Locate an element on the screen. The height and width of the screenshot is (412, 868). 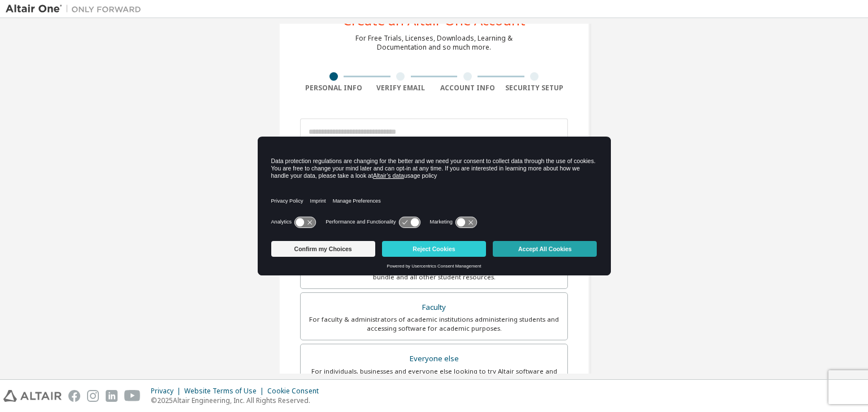
div: For Free Trials, Licenses, Downloads, Learning & Documentation and so much more. is located at coordinates (434, 43).